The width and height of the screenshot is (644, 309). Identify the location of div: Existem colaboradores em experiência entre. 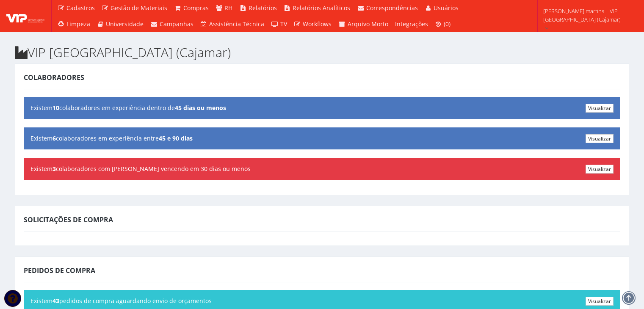
(322, 138).